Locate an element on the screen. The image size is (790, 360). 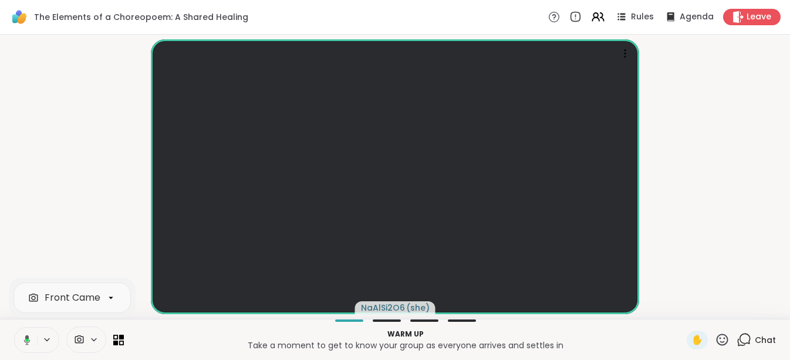
span: ( she ) is located at coordinates (418, 308).